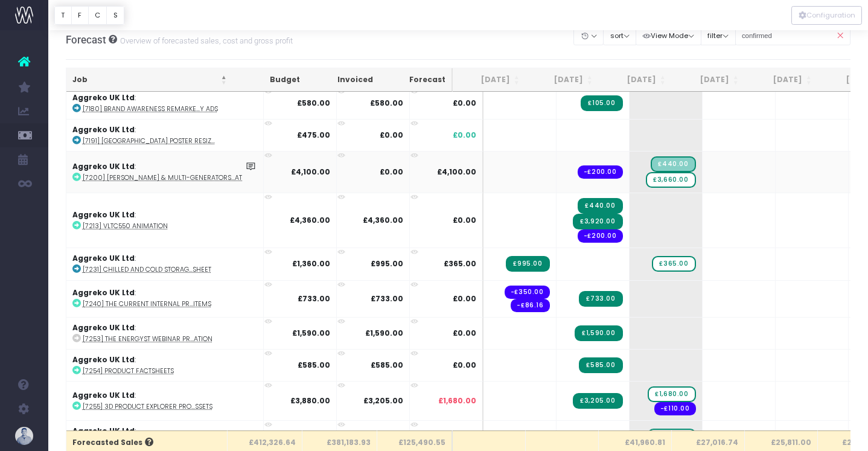  What do you see at coordinates (63, 15) in the screenshot?
I see `button: T` at bounding box center [63, 15].